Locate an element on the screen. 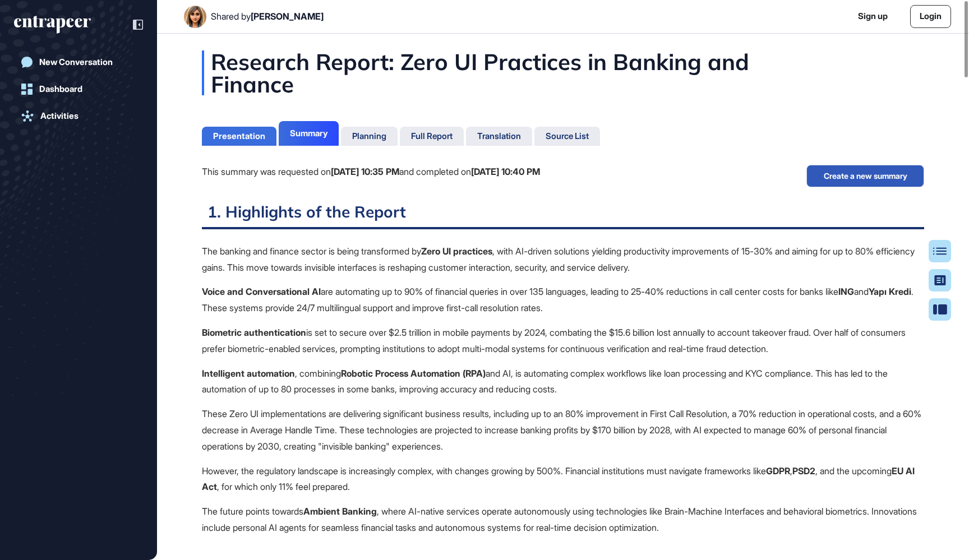 The width and height of the screenshot is (969, 560). button: Create a new summary is located at coordinates (866, 176).